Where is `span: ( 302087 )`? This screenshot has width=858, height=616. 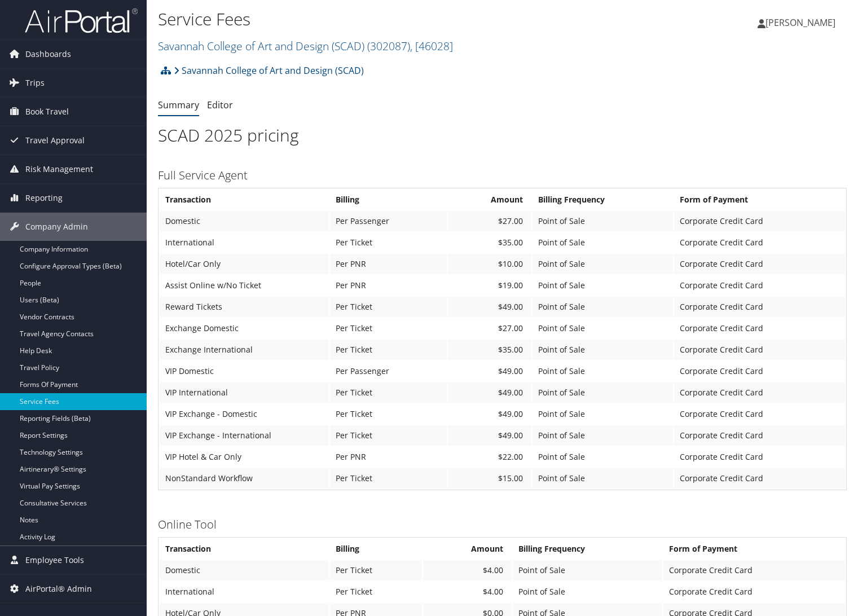 span: ( 302087 ) is located at coordinates (389, 46).